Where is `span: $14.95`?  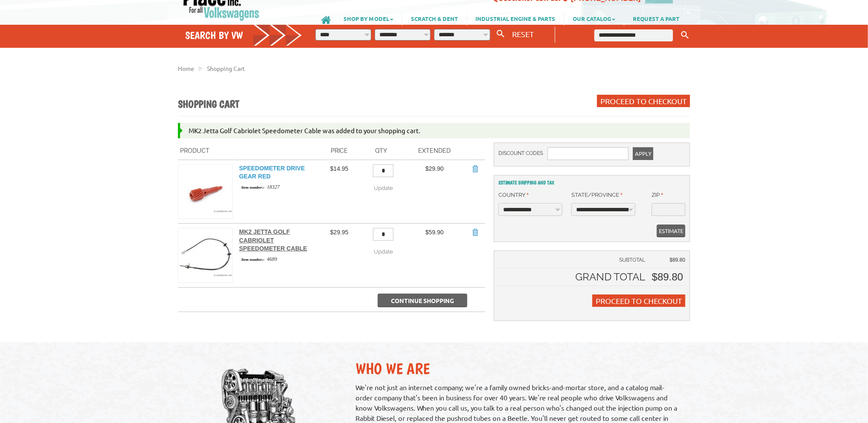 span: $14.95 is located at coordinates (339, 169).